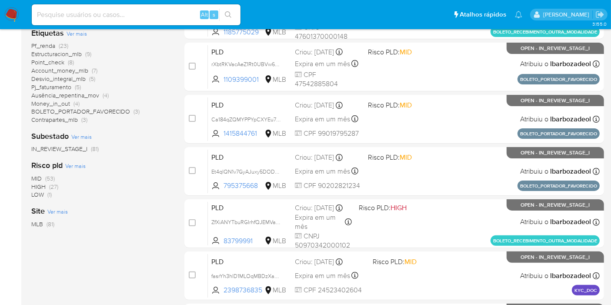 The height and width of the screenshot is (305, 611). What do you see at coordinates (568, 14) in the screenshot?
I see `p: lucas.barboza@mercadolivre.com` at bounding box center [568, 14].